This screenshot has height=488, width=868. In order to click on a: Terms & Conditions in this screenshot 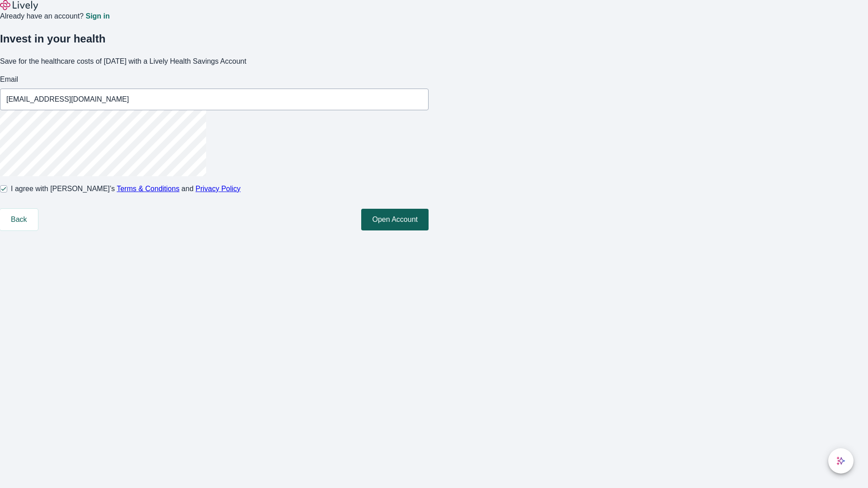, I will do `click(148, 188)`.